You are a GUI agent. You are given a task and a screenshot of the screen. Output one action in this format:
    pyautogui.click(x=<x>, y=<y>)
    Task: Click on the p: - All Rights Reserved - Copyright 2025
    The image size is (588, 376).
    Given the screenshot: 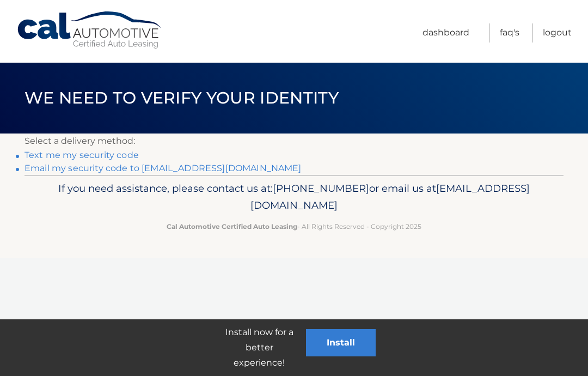 What is the action you would take?
    pyautogui.click(x=294, y=226)
    